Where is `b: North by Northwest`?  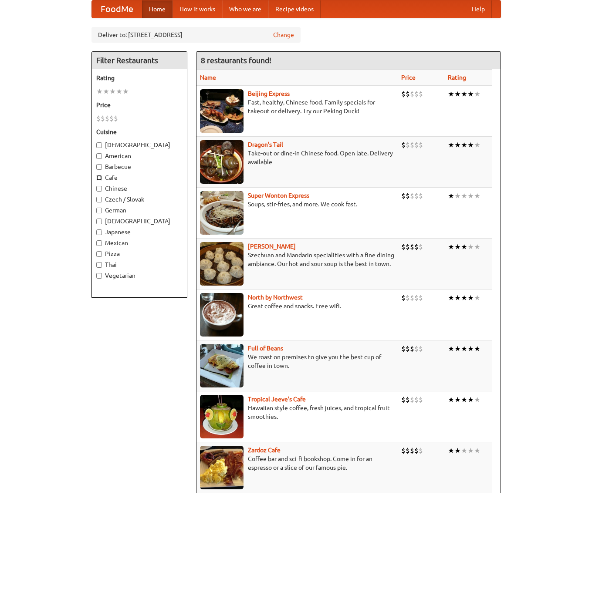
b: North by Northwest is located at coordinates (275, 297).